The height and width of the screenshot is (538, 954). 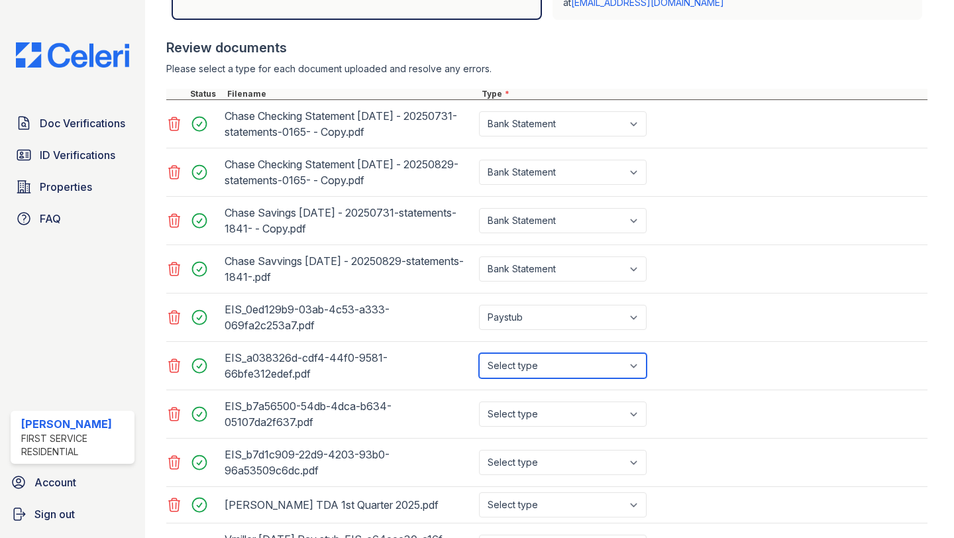 What do you see at coordinates (72, 123) in the screenshot?
I see `a: Doc Verifications` at bounding box center [72, 123].